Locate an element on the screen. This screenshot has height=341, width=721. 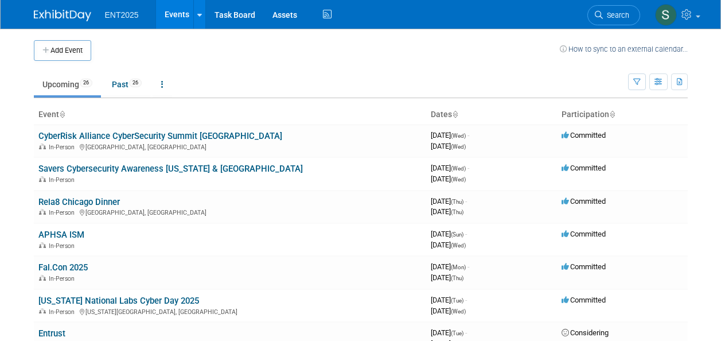
img: Stephanie Silva is located at coordinates (666, 15).